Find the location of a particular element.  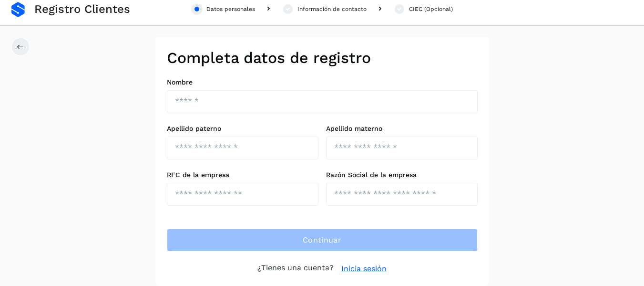

span: Registro Clientes is located at coordinates (82, 9).